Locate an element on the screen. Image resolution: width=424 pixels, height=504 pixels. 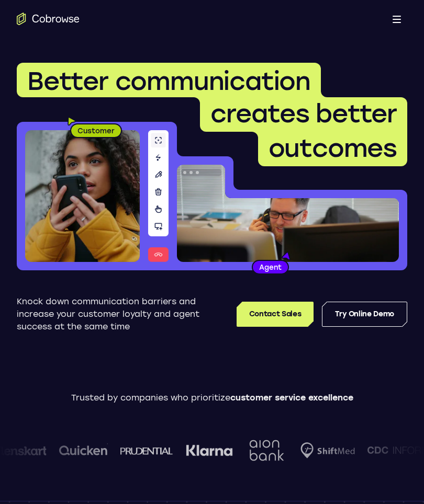
img: A customer holding their phone is located at coordinates (82, 196).